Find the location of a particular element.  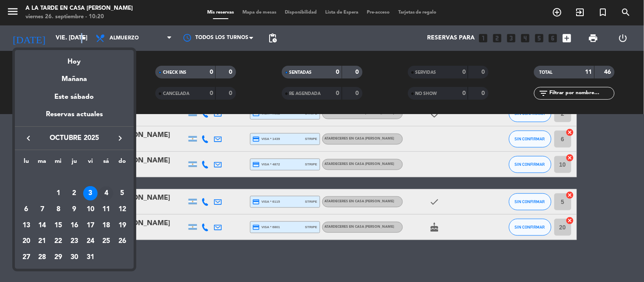

div: Reservas actuales is located at coordinates (74, 117).